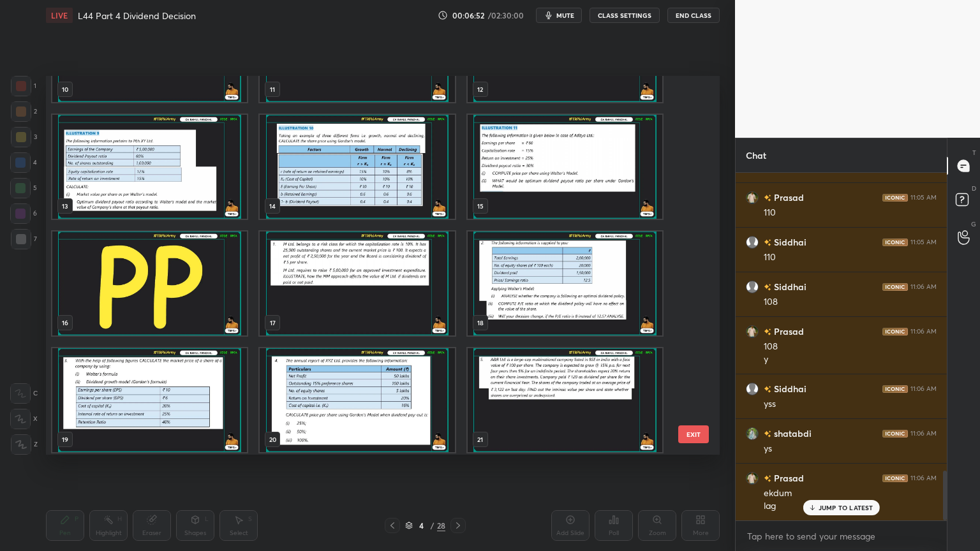  Describe the element at coordinates (24, 86) in the screenshot. I see `div: 1` at that location.